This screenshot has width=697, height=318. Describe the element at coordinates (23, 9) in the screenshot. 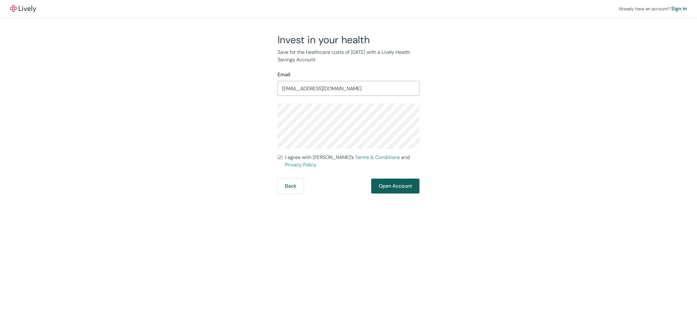

I see `img: Lively` at that location.